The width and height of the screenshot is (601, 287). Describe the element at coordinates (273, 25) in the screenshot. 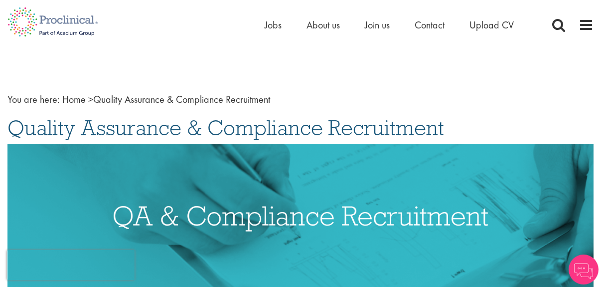

I see `span: Jobs` at that location.